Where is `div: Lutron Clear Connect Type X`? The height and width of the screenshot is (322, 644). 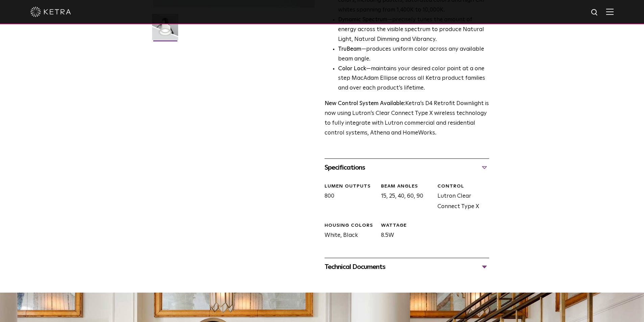
div: Lutron Clear Connect Type X is located at coordinates (460, 198).